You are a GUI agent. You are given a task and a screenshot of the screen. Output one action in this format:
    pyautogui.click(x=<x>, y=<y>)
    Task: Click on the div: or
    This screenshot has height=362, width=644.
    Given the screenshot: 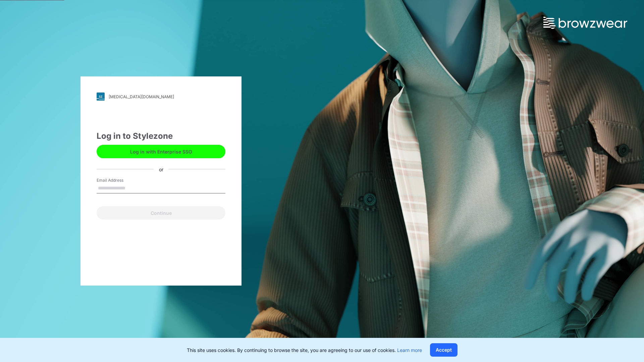 What is the action you would take?
    pyautogui.click(x=161, y=169)
    